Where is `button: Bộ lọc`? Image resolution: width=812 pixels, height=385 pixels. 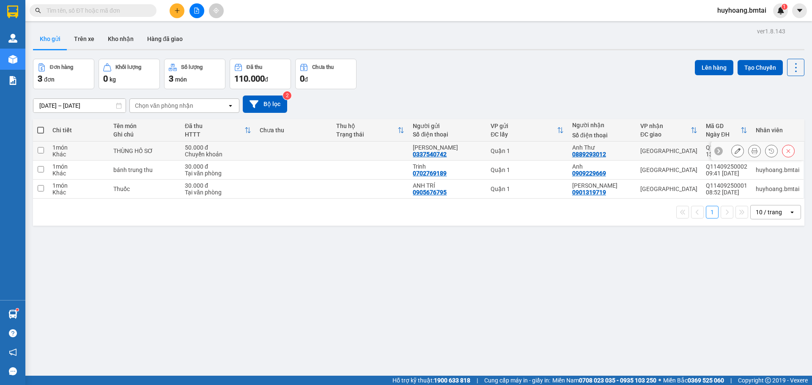
button: Bộ lọc is located at coordinates (265, 104).